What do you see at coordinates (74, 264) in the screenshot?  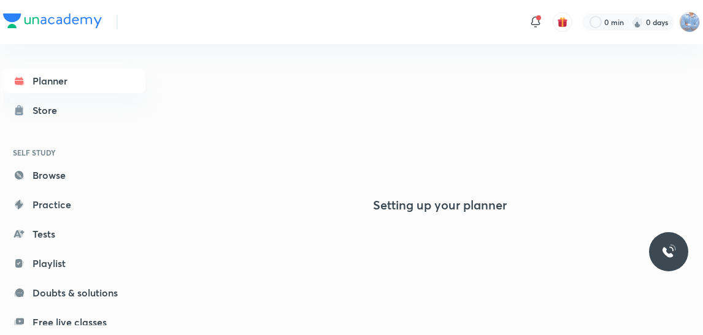 I see `a: Playlist` at bounding box center [74, 264].